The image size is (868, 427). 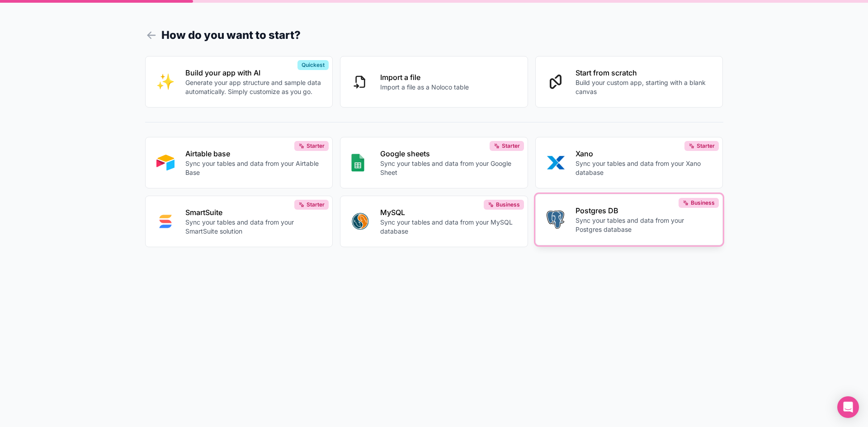 I want to click on p: Start from scratch, so click(x=644, y=73).